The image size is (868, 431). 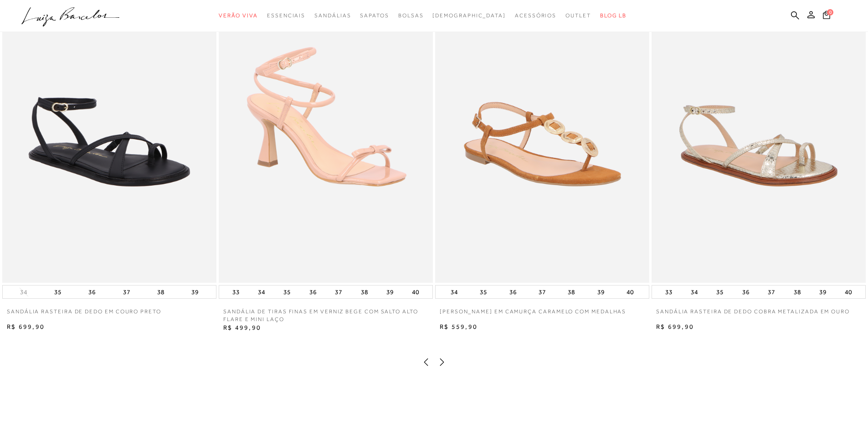 I want to click on span: Outlet, so click(x=578, y=16).